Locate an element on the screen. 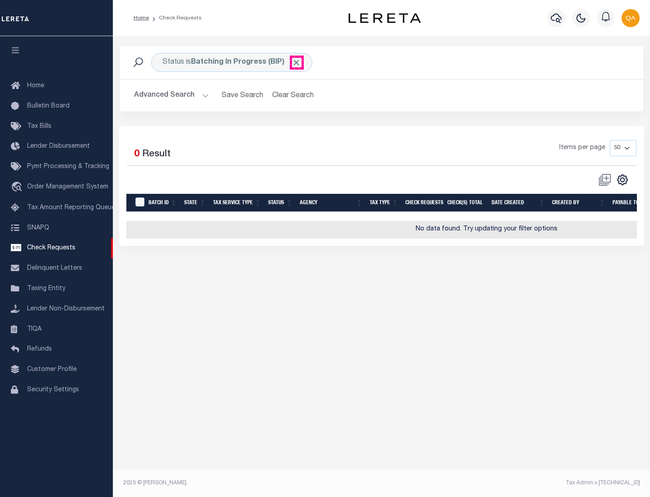 Image resolution: width=650 pixels, height=497 pixels. img: logo-dark.svg is located at coordinates (385, 18).